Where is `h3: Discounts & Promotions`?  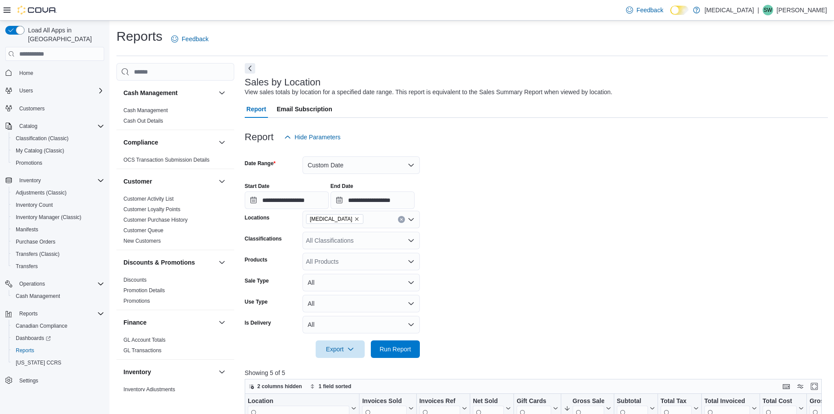 h3: Discounts & Promotions is located at coordinates (159, 262).